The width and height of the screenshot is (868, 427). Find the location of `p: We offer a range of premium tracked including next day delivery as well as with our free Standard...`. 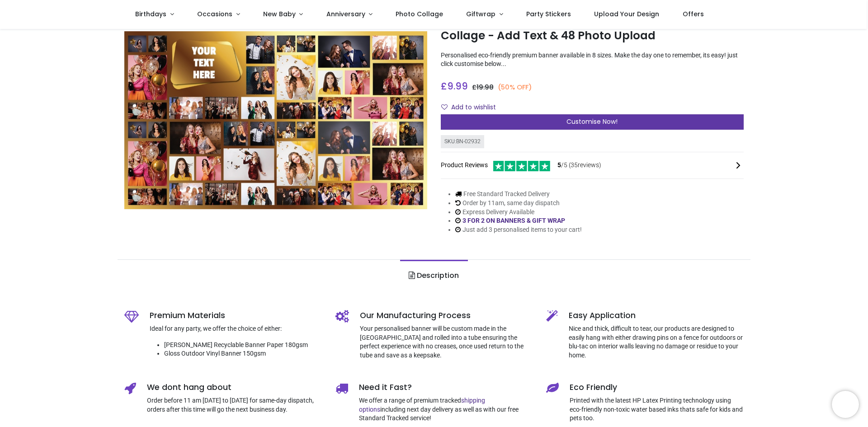

p: We offer a range of premium tracked including next day delivery as well as with our free Standard... is located at coordinates (446, 410).